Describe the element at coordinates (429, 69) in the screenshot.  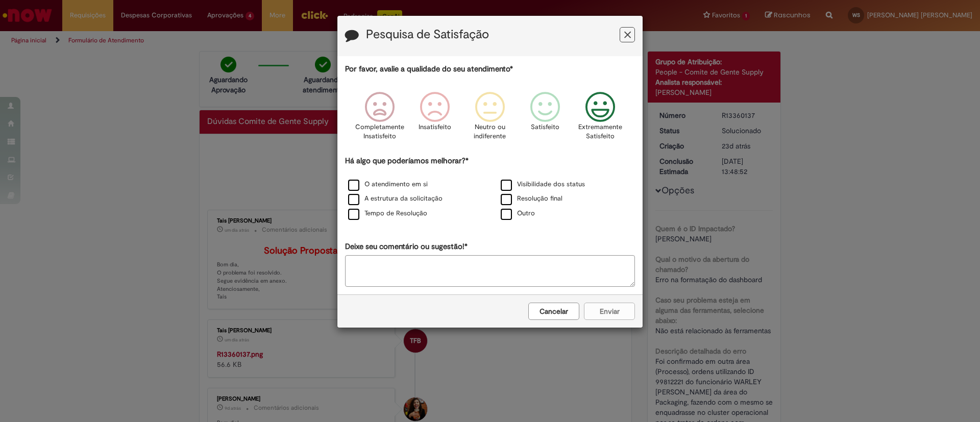
I see `label: Por favor, avalie a qualidade do seu atendimento*` at that location.